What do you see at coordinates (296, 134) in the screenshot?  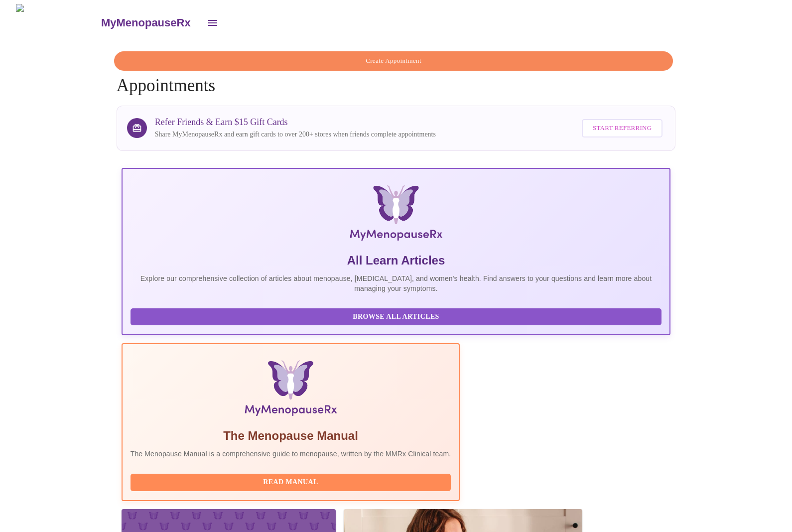 I see `p: Share MyMenopauseRx and earn gift cards to over 200+ stores when friends complete appointments` at bounding box center [296, 134].